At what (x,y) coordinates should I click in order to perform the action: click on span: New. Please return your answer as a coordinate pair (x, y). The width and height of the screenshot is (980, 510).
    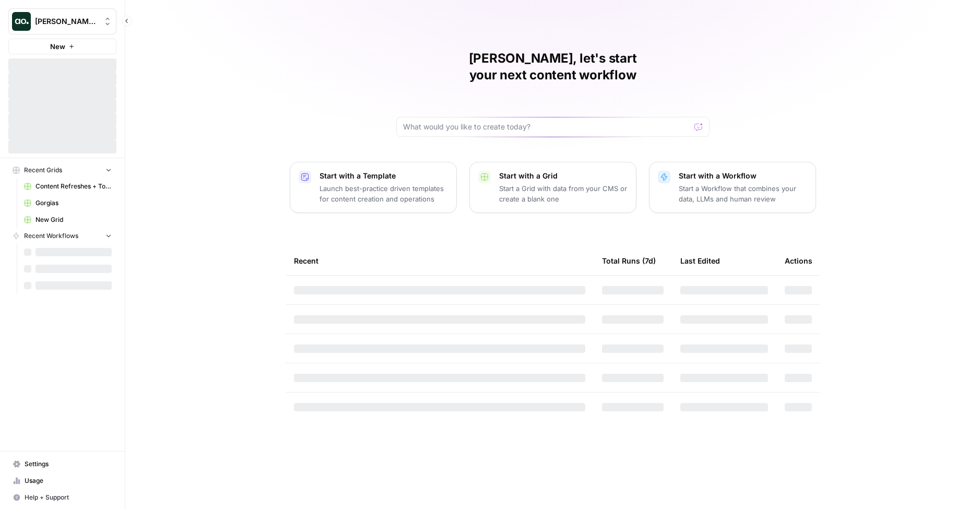
    Looking at the image, I should click on (57, 47).